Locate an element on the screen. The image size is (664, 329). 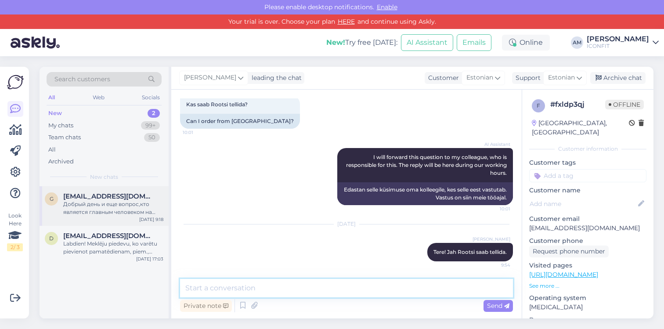
div: 50 is located at coordinates (152, 137).